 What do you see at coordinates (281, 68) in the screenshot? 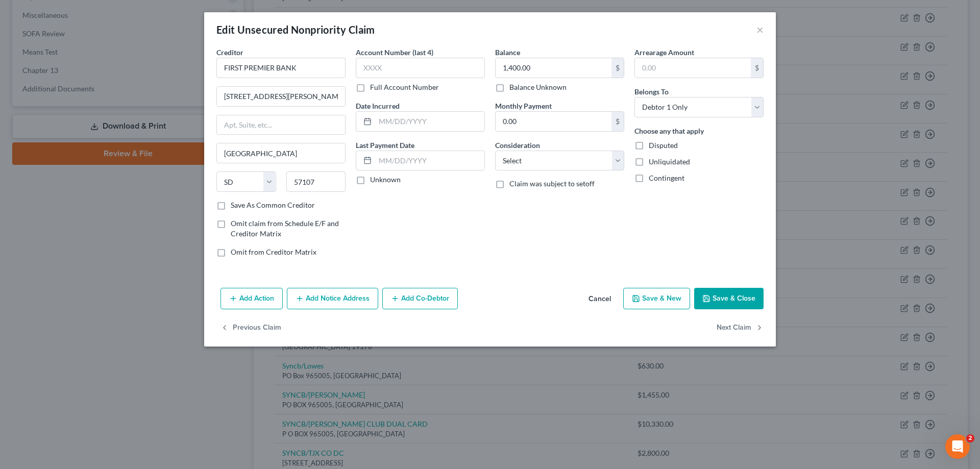
I see `input: Search creditor by name...` at bounding box center [281, 68].